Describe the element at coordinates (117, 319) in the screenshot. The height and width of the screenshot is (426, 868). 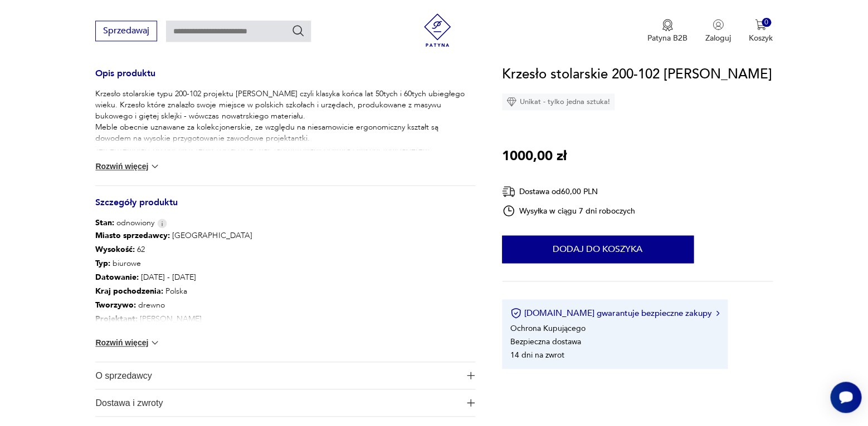
I see `b: Projektant :` at that location.